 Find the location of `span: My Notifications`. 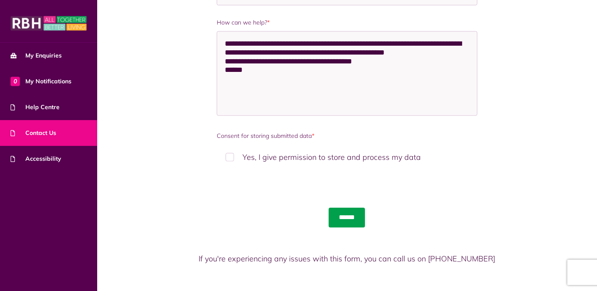

span: My Notifications is located at coordinates (41, 81).